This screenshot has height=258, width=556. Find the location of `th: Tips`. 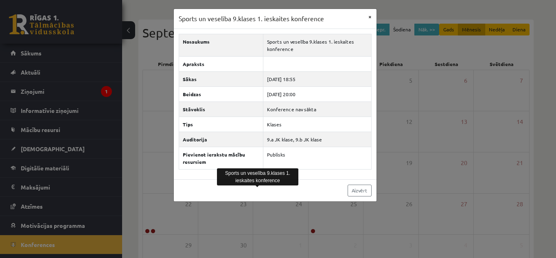

th: Tips is located at coordinates (221, 124).